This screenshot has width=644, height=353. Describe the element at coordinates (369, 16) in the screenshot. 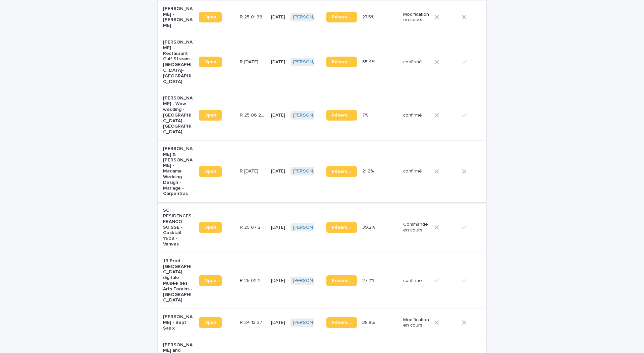

I see `p: 27.5%` at that location.